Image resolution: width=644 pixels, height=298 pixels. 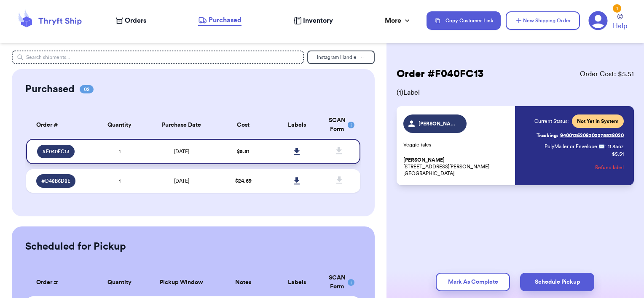 I want to click on button: New Shipping Order, so click(x=543, y=21).